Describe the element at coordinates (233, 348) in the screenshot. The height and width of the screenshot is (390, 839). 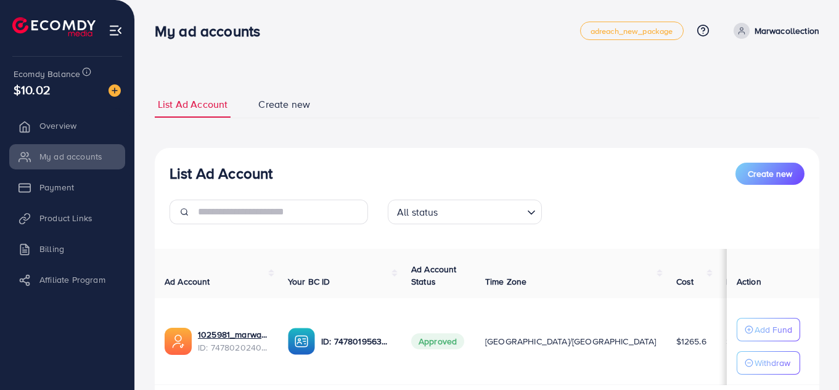
I see `span: ID: 7478020240513892368` at that location.